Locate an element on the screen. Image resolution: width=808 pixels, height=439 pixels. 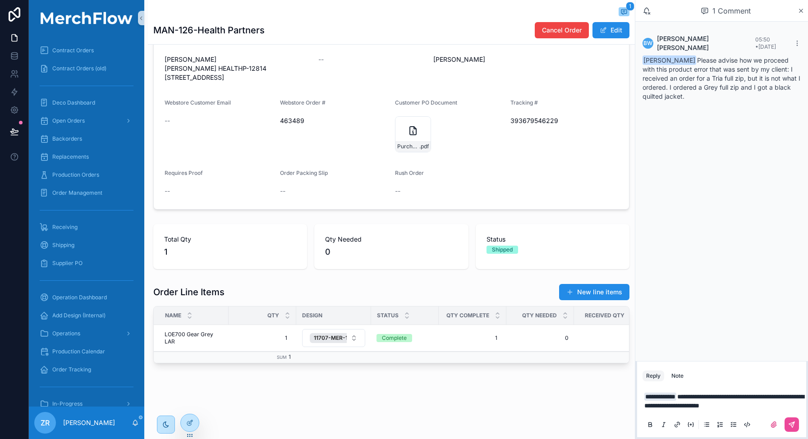
span: QTY is located at coordinates (273, 316).